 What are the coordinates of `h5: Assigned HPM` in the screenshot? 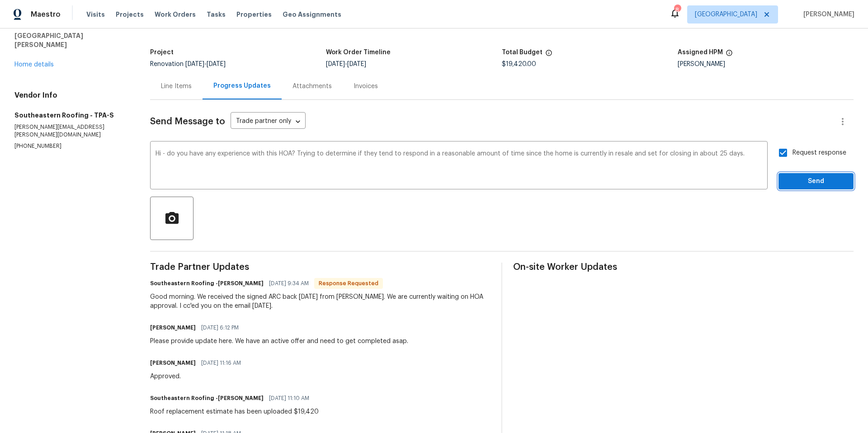 It's located at (700, 52).